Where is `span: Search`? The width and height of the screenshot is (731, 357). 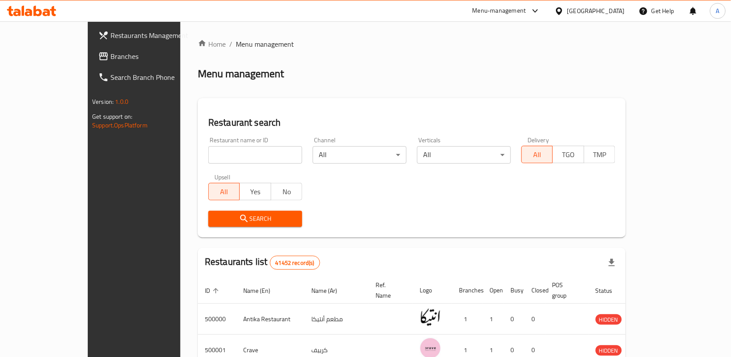 span: Search is located at coordinates (255, 219).